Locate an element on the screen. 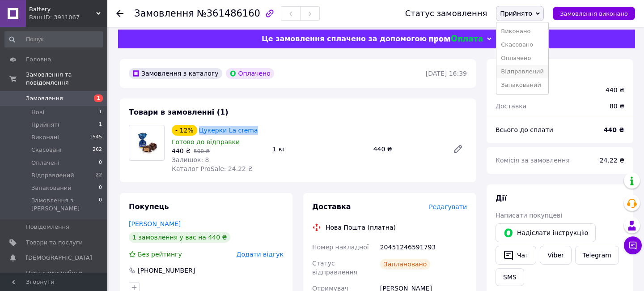  span: Редагувати is located at coordinates (448, 206).